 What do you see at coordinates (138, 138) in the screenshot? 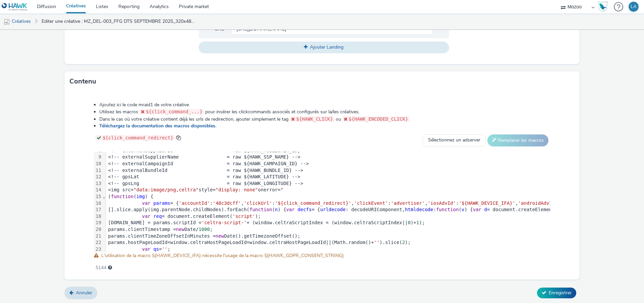
I see `span: ${click_command_redirect}` at bounding box center [138, 138].